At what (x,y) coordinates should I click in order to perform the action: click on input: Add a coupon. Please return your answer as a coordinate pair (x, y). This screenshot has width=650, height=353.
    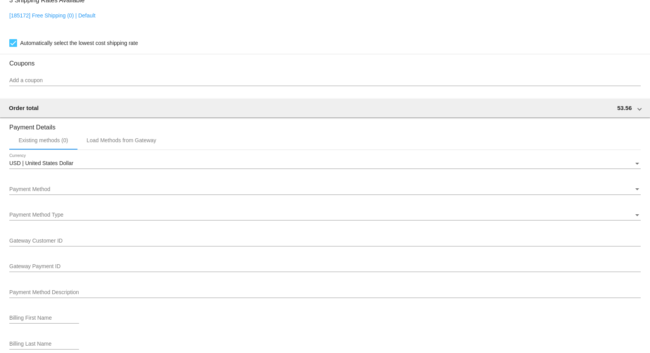
    Looking at the image, I should click on (325, 81).